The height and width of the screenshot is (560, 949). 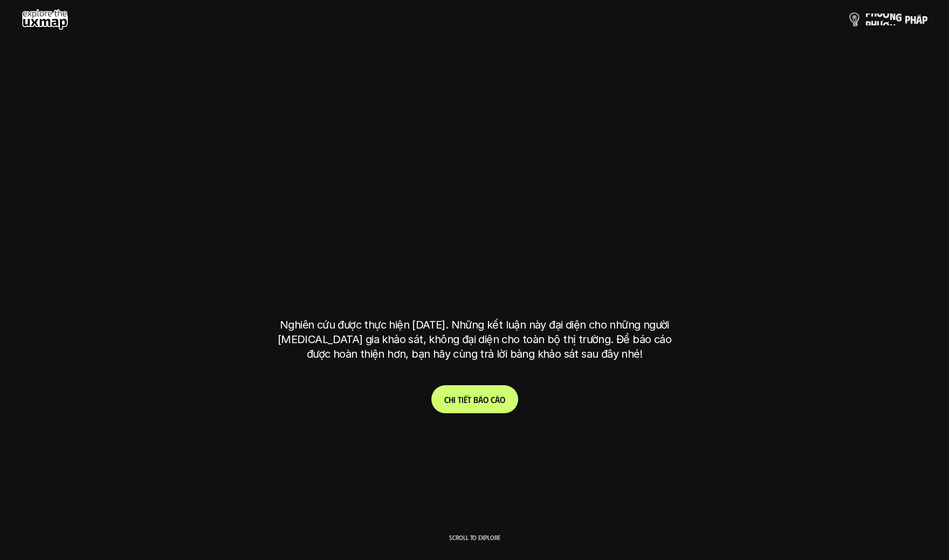 What do you see at coordinates (476, 399) in the screenshot?
I see `span: b` at bounding box center [476, 399].